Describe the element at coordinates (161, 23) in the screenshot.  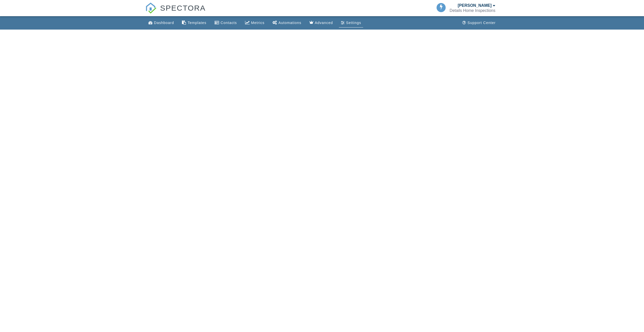
I see `a: Dashboard` at that location.